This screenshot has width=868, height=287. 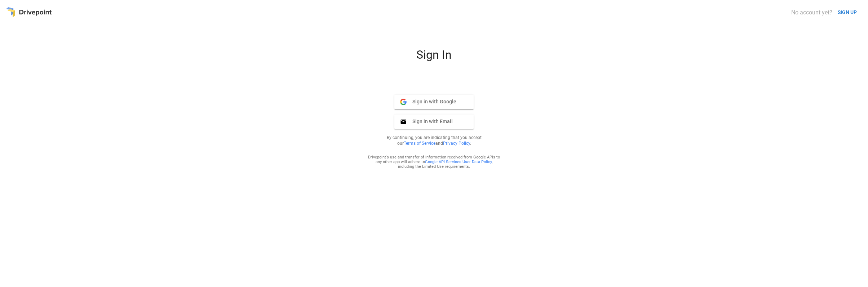 I want to click on button: Sign in with Google, so click(x=434, y=102).